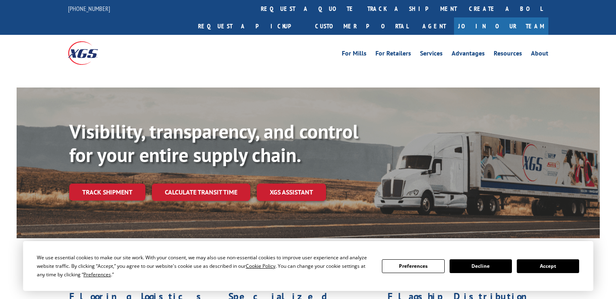 The width and height of the screenshot is (616, 299). I want to click on a: Services, so click(431, 55).